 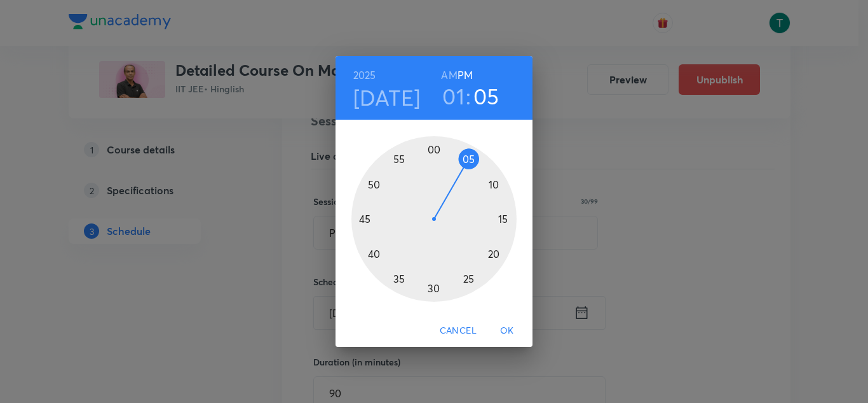 I want to click on h3: 01, so click(x=453, y=96).